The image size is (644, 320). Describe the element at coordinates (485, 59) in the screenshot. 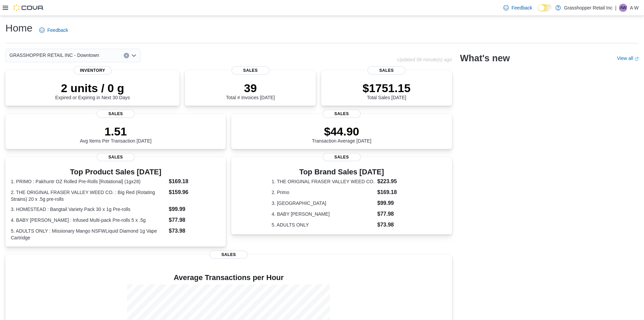

I see `h2: What's new` at that location.